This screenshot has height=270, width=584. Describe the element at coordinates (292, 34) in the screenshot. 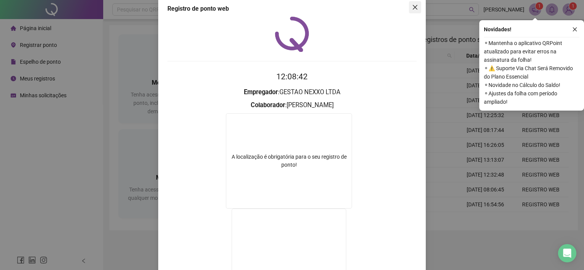

I see `img: QRPoint` at that location.